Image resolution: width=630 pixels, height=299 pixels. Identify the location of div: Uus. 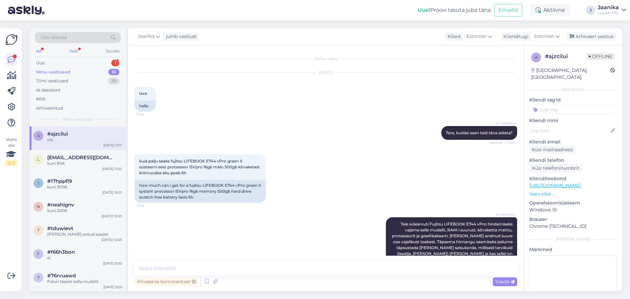
(40, 63).